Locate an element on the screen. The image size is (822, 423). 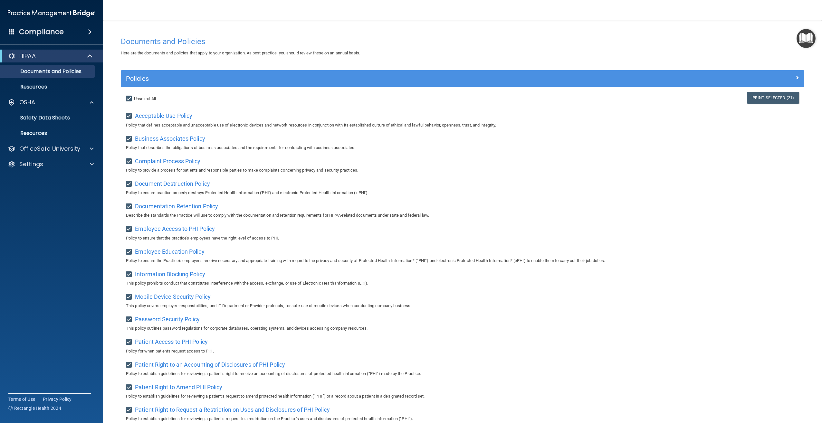
p: Policy to ensure practice properly destroys Protected Health Information ('PHI') and electronic P... is located at coordinates (462, 193).